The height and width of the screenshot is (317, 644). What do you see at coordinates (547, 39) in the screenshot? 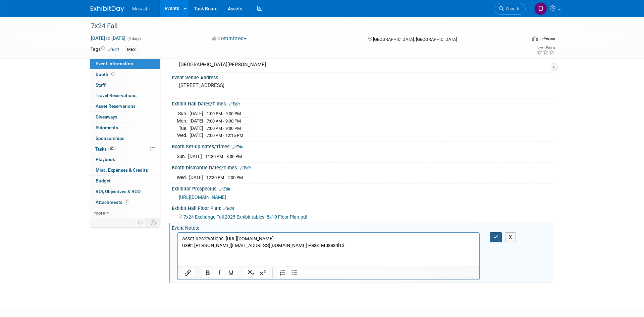
I see `div: In-Person` at bounding box center [547, 39].